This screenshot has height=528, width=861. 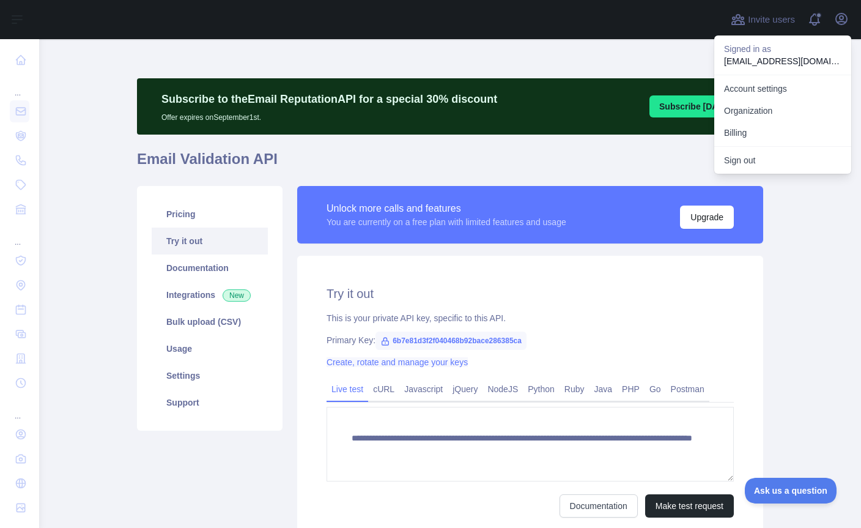 What do you see at coordinates (503, 389) in the screenshot?
I see `a: NodeJS` at bounding box center [503, 389].